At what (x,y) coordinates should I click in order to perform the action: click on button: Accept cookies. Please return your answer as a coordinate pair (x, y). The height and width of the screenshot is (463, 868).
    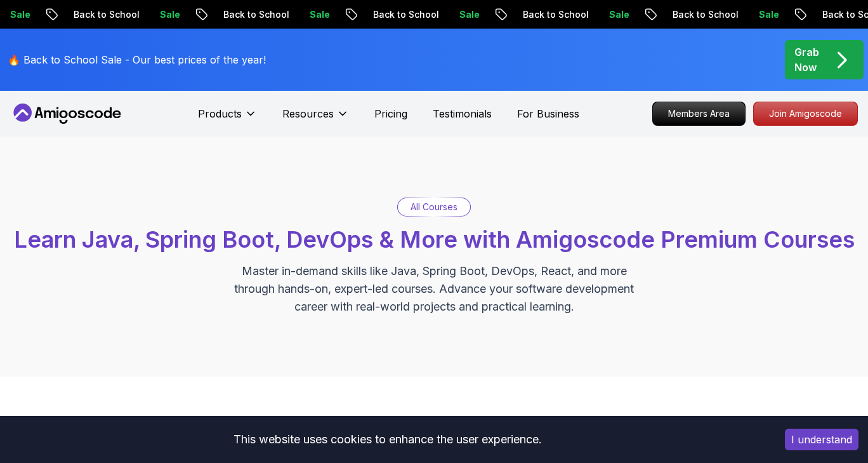
    Looking at the image, I should click on (822, 440).